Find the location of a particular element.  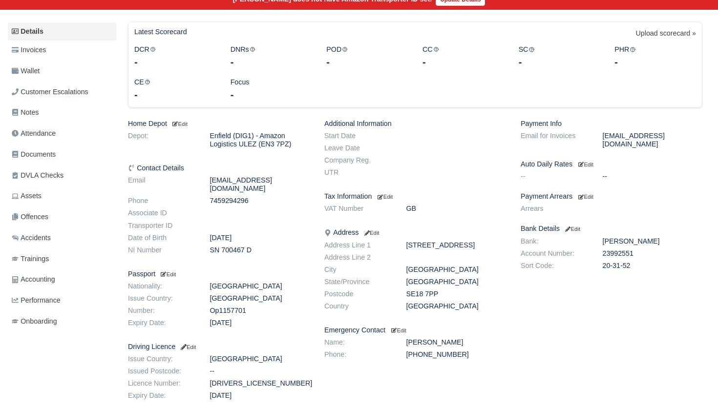

span: Documents is located at coordinates (34, 154).